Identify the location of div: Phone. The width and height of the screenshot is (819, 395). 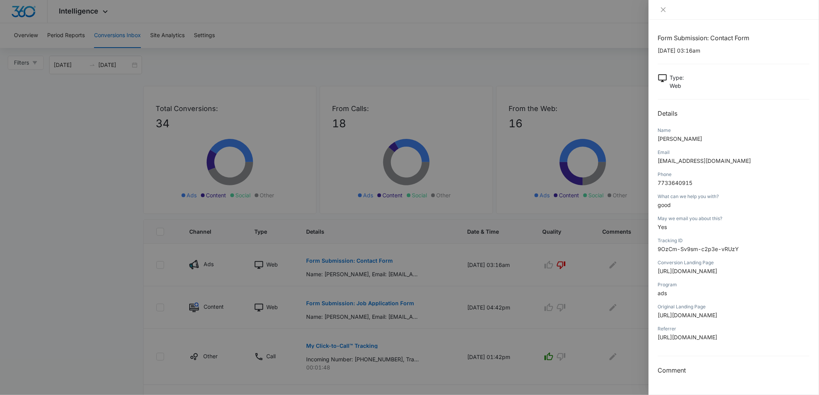
(734, 175).